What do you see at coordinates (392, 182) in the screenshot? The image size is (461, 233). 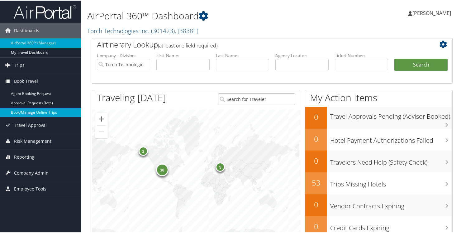 I see `h3: Trips Missing Hotels` at bounding box center [392, 182].